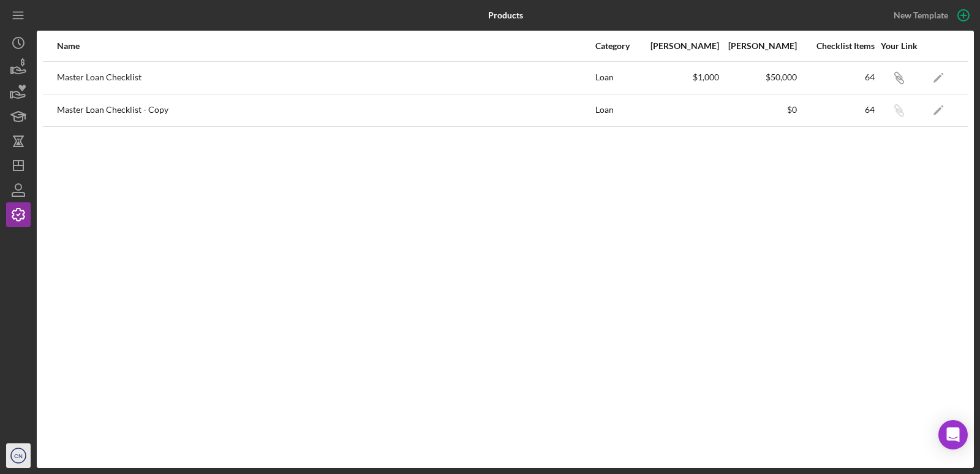 The height and width of the screenshot is (474, 980). Describe the element at coordinates (920, 15) in the screenshot. I see `div: New Template` at that location.